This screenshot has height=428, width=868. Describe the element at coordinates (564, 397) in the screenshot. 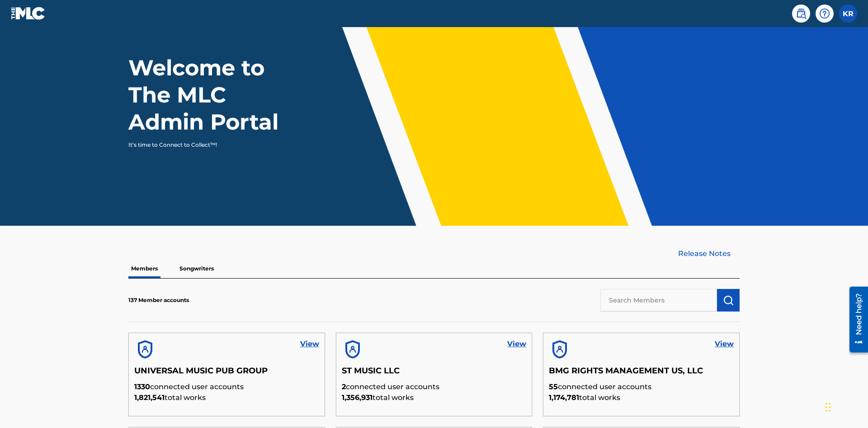

I see `span: 1,174,781` at that location.